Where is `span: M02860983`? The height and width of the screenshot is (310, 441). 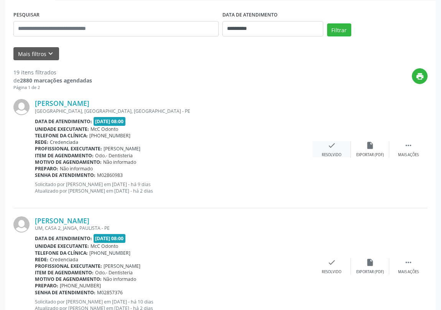 span: M02860983 is located at coordinates (110, 175).